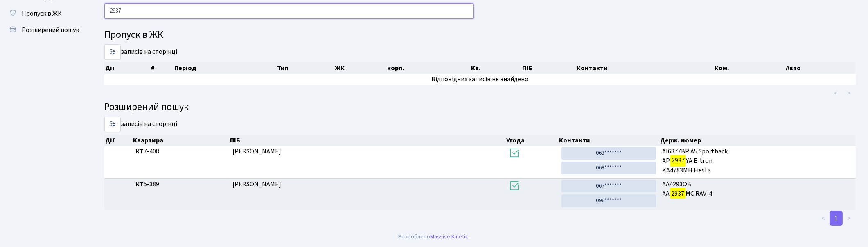 The height and width of the screenshot is (247, 868). What do you see at coordinates (180, 151) in the screenshot?
I see `span: 7-408` at bounding box center [180, 151].